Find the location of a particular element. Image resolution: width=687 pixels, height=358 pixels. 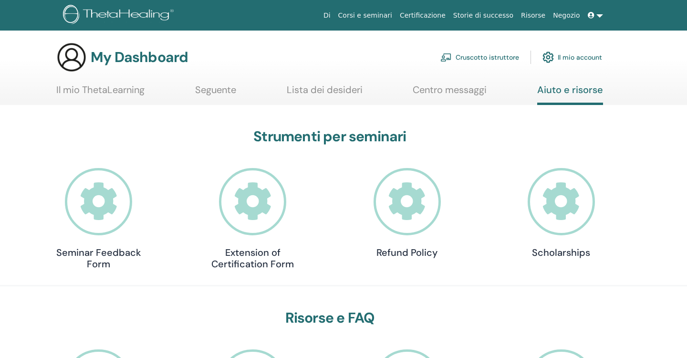

img: chalkboard-teacher.svg is located at coordinates (446, 57).